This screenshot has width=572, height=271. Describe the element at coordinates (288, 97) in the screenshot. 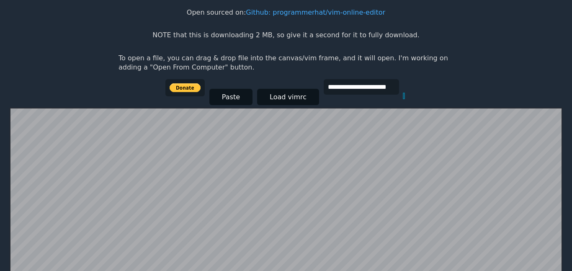

I see `button: Load vimrc` at that location.